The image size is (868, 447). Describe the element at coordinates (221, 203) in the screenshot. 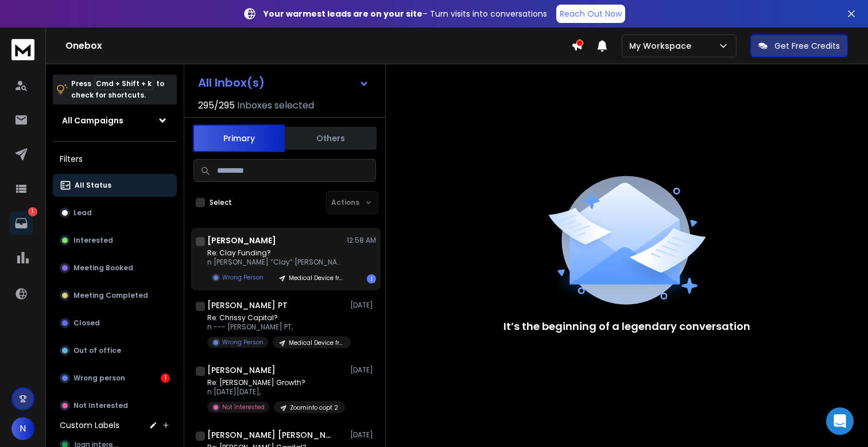

I see `label: Select` at that location.